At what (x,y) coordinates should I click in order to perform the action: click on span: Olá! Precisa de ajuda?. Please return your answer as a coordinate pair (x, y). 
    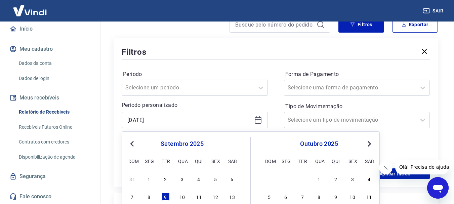
    Looking at the image, I should click on (30, 7).